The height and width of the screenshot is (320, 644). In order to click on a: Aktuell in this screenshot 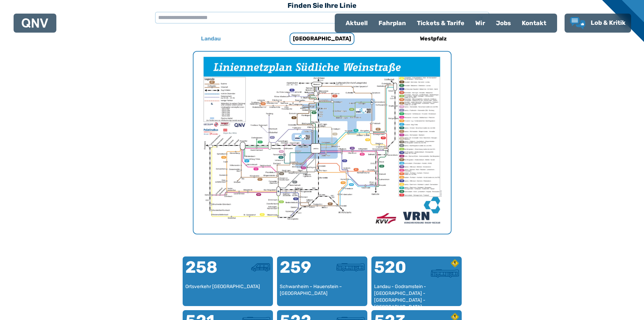, I will do `click(357, 23)`.